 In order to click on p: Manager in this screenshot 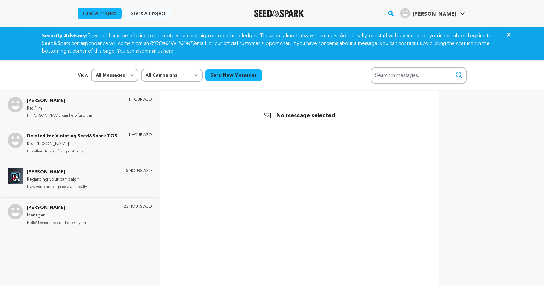, I will do `click(58, 215)`.